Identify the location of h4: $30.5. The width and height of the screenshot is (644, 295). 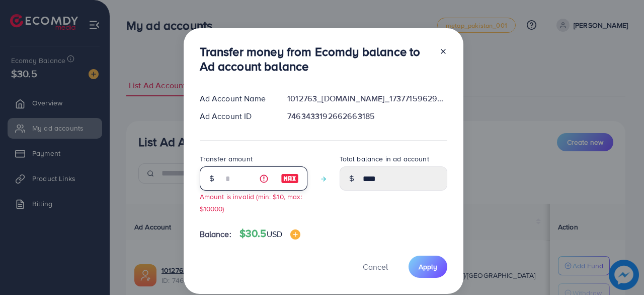
(270, 234).